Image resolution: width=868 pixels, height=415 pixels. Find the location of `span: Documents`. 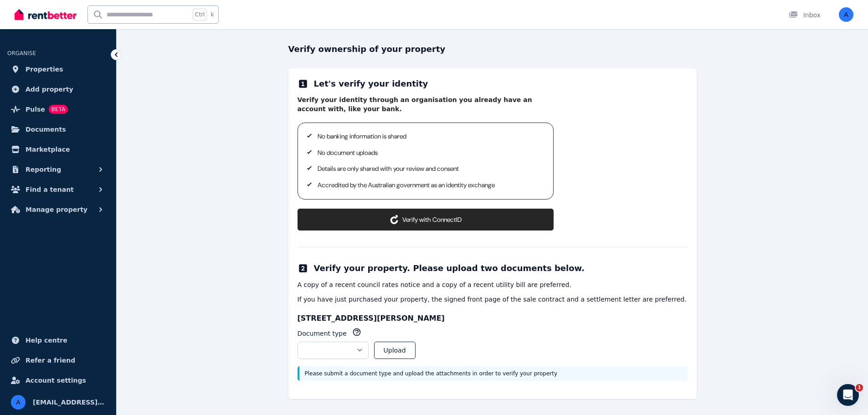

span: Documents is located at coordinates (45, 129).